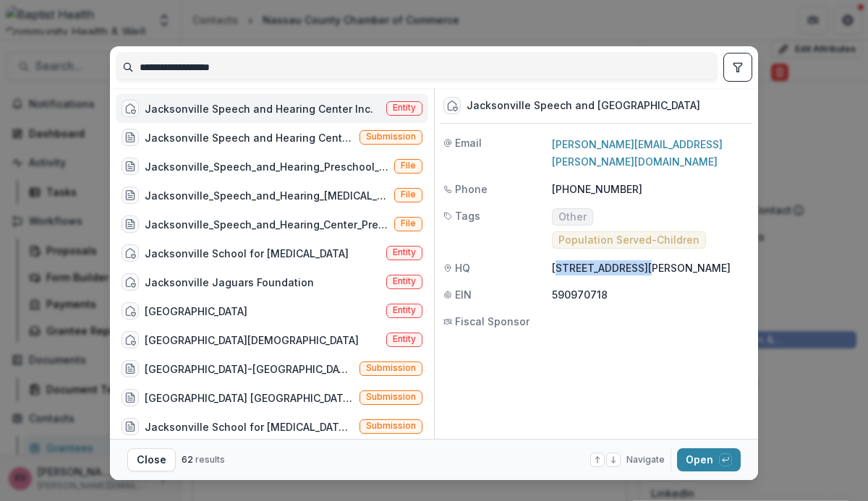 The image size is (868, 501). Describe the element at coordinates (650, 294) in the screenshot. I see `p: 590970718` at that location.